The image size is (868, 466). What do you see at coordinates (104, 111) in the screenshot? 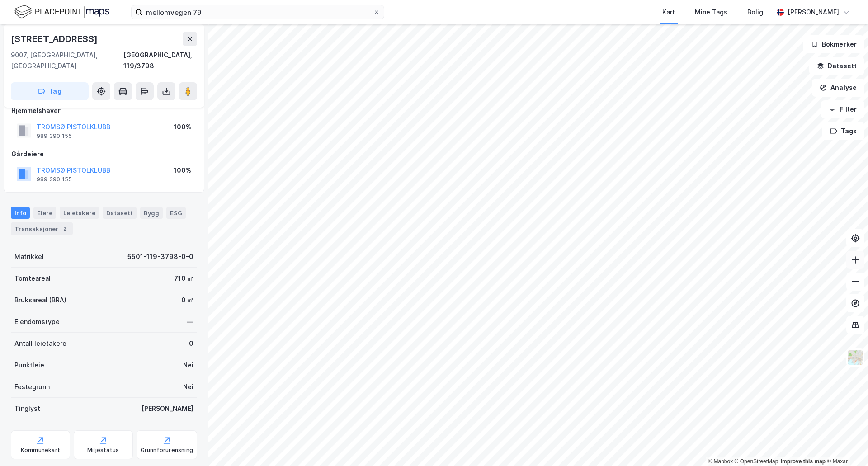
I see `div: Hjemmelshaver` at bounding box center [104, 111].